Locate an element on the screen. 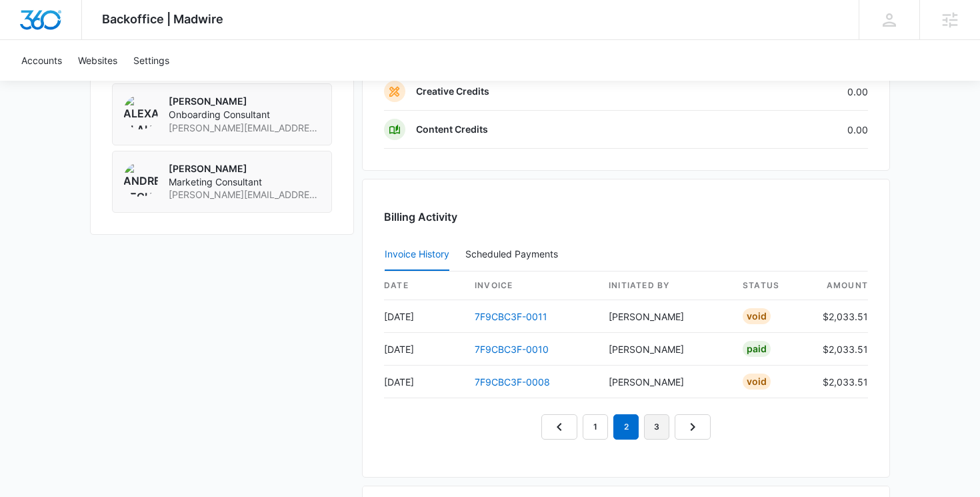  a: Settings is located at coordinates (151, 60).